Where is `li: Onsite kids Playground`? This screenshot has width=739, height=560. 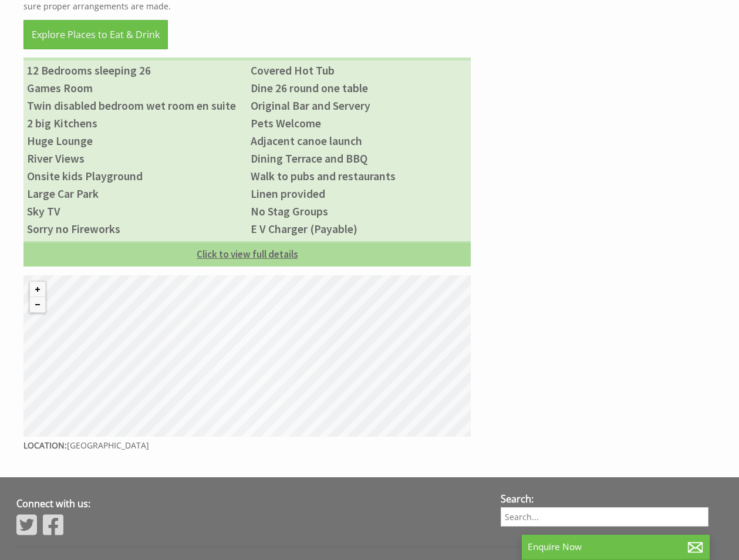
li: Onsite kids Playground is located at coordinates (135, 176).